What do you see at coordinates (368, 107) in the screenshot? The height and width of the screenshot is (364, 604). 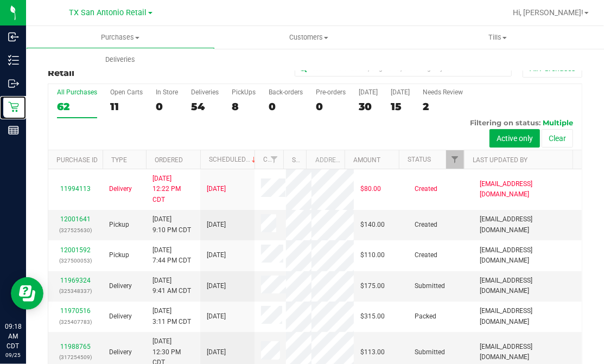 I see `div: 30` at bounding box center [368, 107].